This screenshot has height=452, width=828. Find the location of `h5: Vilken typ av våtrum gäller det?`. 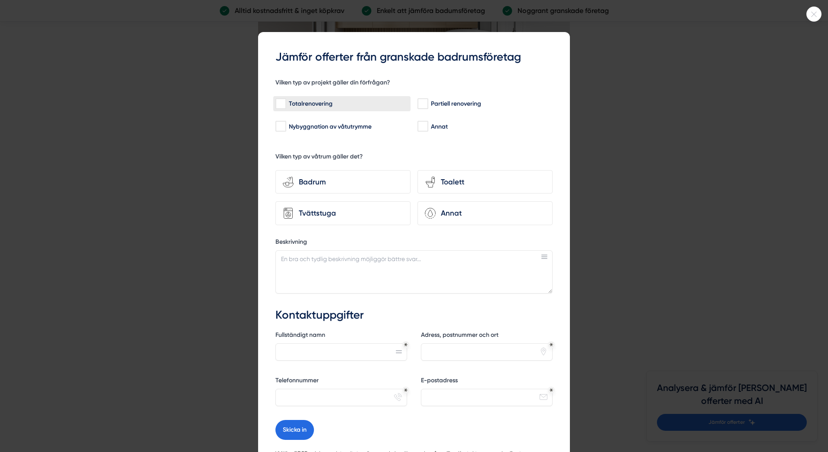

h5: Vilken typ av våtrum gäller det? is located at coordinates (319, 158).